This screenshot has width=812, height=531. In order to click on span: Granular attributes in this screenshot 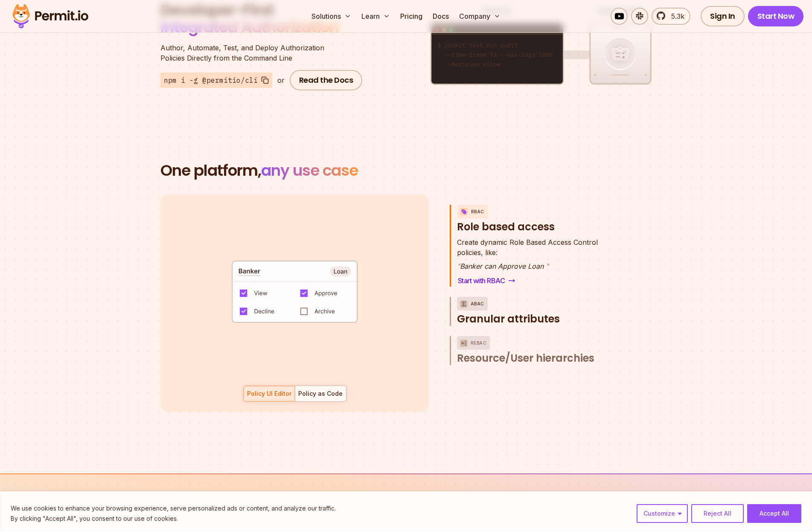, I will do `click(508, 319)`.